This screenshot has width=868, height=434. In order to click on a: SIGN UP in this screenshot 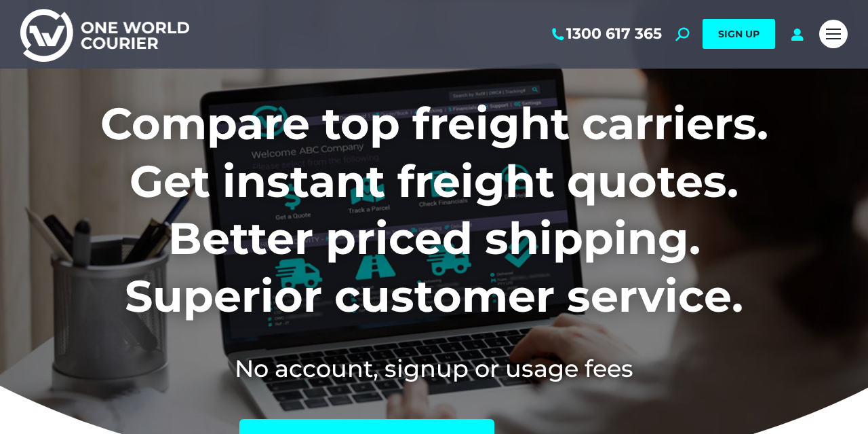, I will do `click(739, 34)`.